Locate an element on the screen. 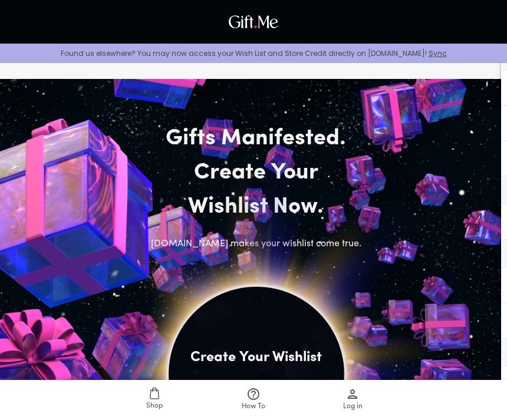 Image resolution: width=507 pixels, height=420 pixels. a: Sync is located at coordinates (437, 53).